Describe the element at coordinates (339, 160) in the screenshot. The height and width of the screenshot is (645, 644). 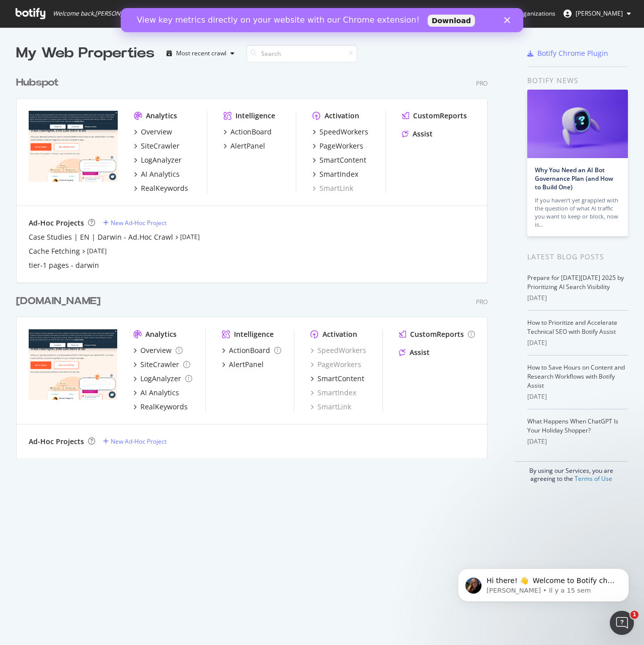
I see `a: SmartContent` at that location.